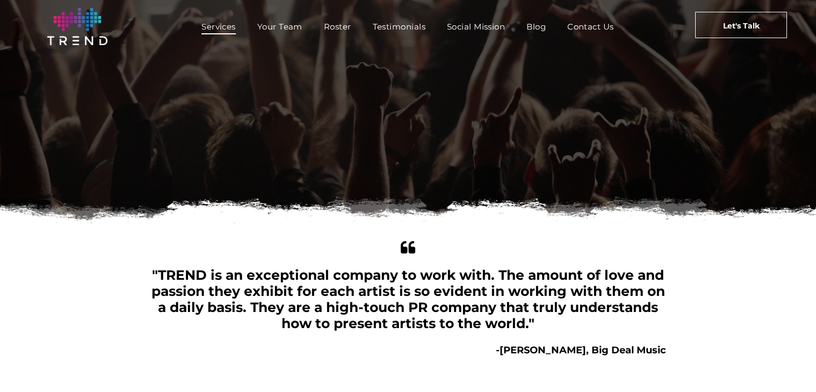  I want to click on a: Social Mission, so click(476, 26).